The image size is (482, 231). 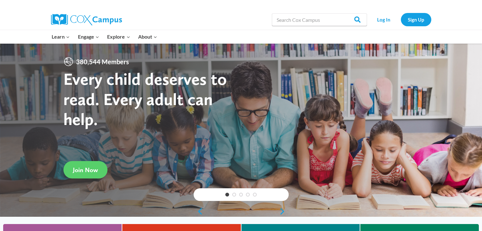 I want to click on div: content slider buttons, so click(x=241, y=212).